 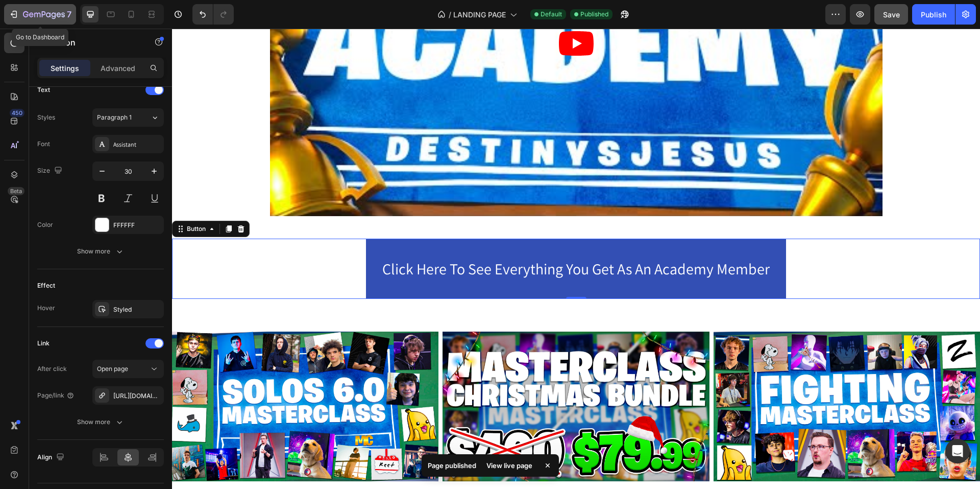 What do you see at coordinates (16, 191) in the screenshot?
I see `div: Beta` at bounding box center [16, 191].